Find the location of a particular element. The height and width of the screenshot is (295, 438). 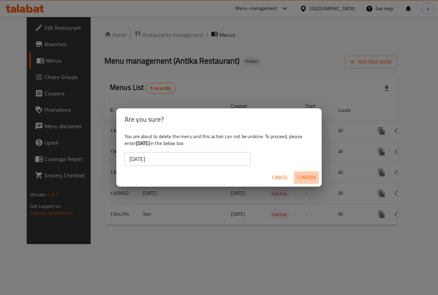

button: Confirm is located at coordinates (306, 178).